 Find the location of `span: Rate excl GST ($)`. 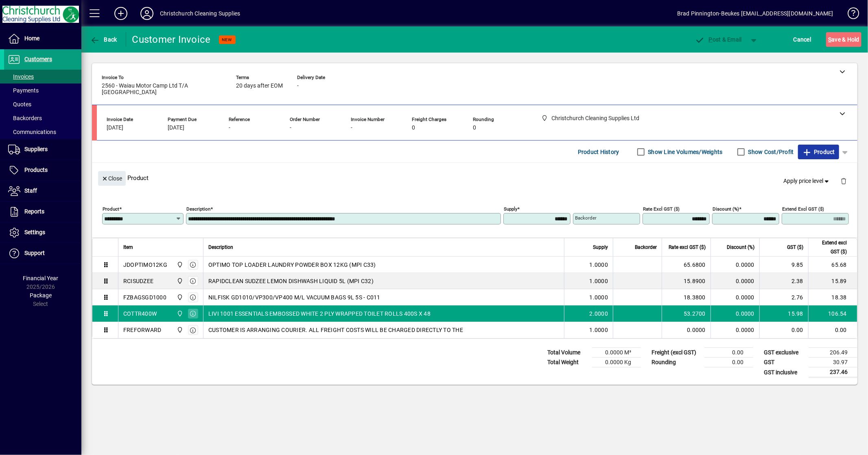

span: Rate excl GST ($) is located at coordinates (687, 247).